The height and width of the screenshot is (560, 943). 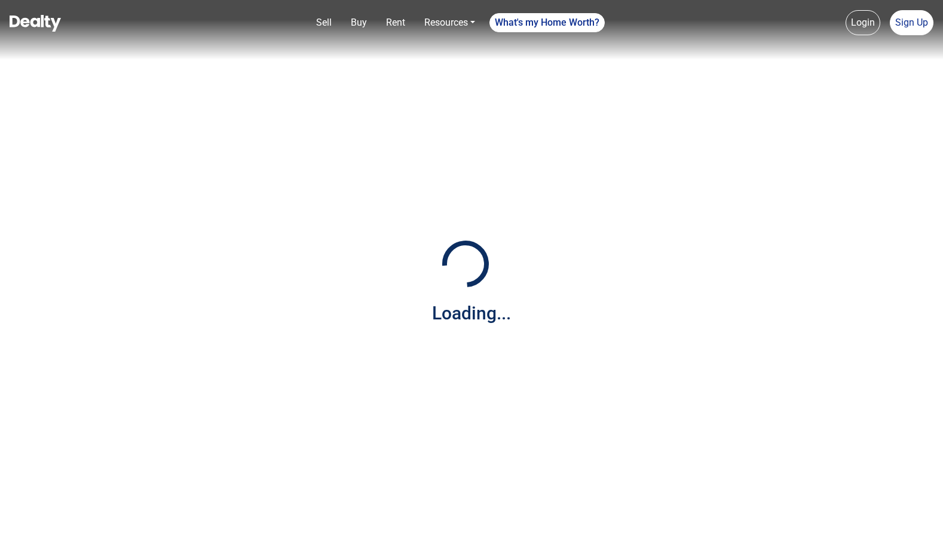 What do you see at coordinates (863, 23) in the screenshot?
I see `a: Login` at bounding box center [863, 23].